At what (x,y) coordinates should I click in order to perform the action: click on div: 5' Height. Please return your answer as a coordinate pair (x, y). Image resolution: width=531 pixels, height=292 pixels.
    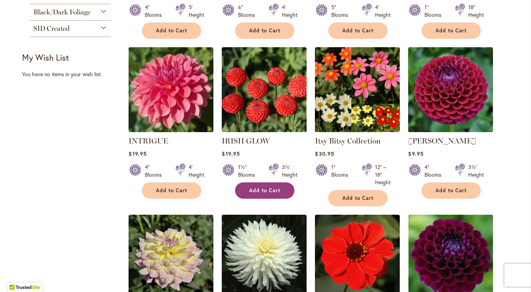
    Looking at the image, I should click on (196, 11).